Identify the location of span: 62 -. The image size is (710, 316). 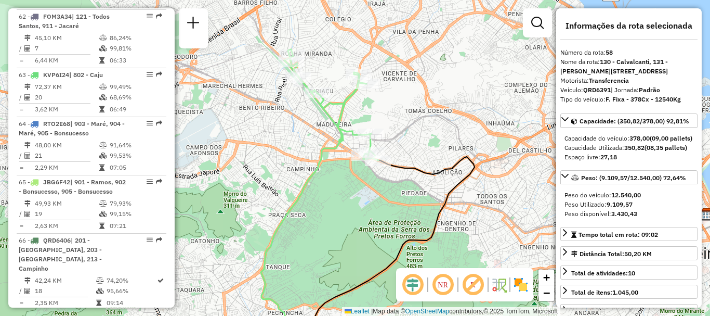
(64, 21).